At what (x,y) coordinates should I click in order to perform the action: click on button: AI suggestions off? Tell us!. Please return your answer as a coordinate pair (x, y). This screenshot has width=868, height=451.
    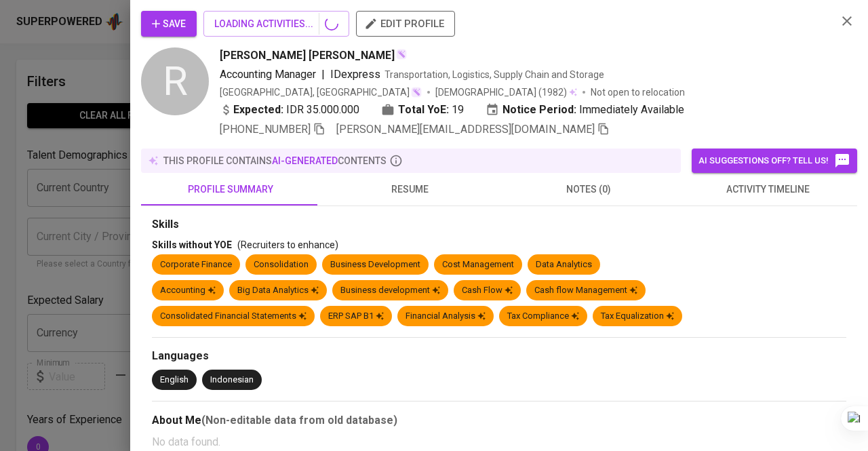
    Looking at the image, I should click on (775, 161).